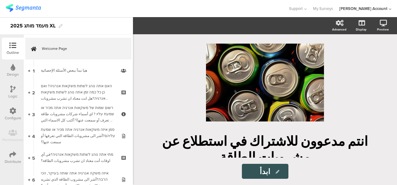  Describe the element at coordinates (33, 26) in the screenshot. I see `div: 2025 מעמד מותג XL` at that location.